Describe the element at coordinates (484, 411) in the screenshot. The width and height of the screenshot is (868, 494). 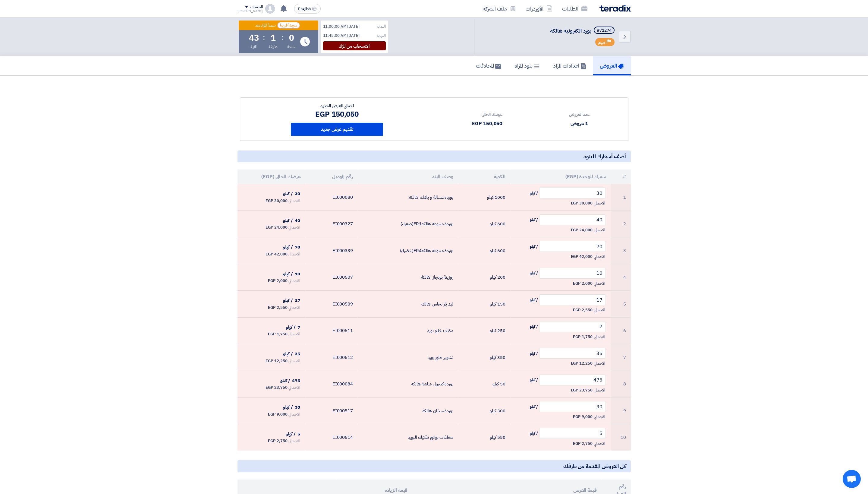
I see `td: 300 كيلو` at that location.